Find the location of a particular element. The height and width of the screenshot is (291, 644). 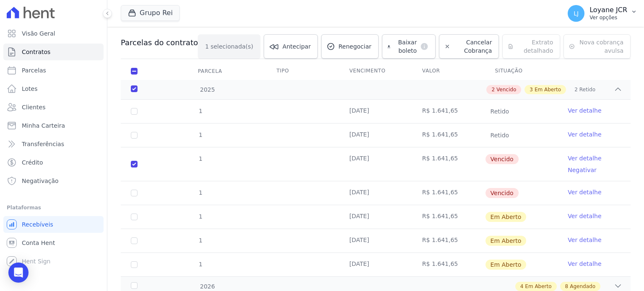

th: Situação is located at coordinates (522, 71).